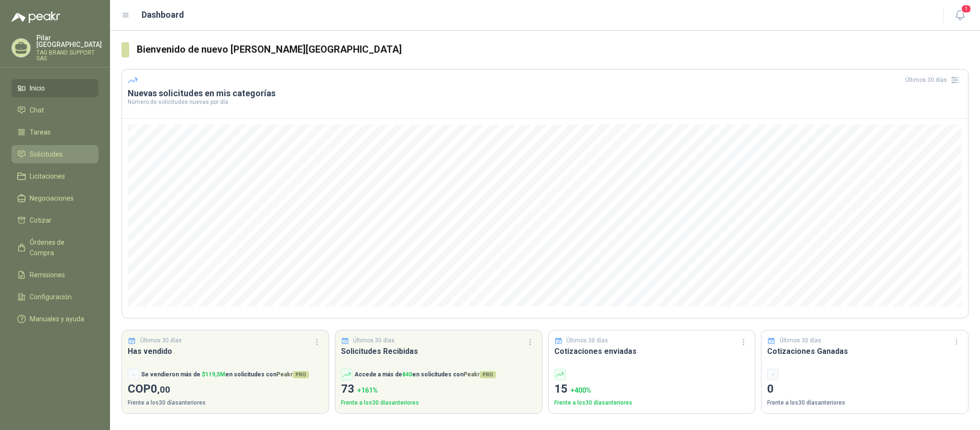  I want to click on span: Inicio, so click(37, 88).